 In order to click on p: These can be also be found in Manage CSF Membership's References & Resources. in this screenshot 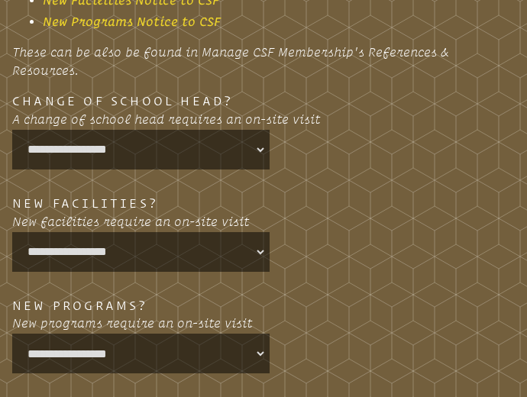, I will do `click(257, 61)`.